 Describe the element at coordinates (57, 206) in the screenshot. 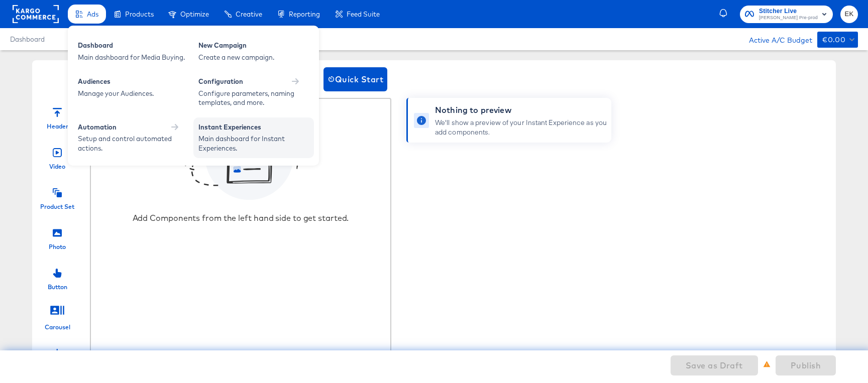

I see `div: Product Set` at that location.